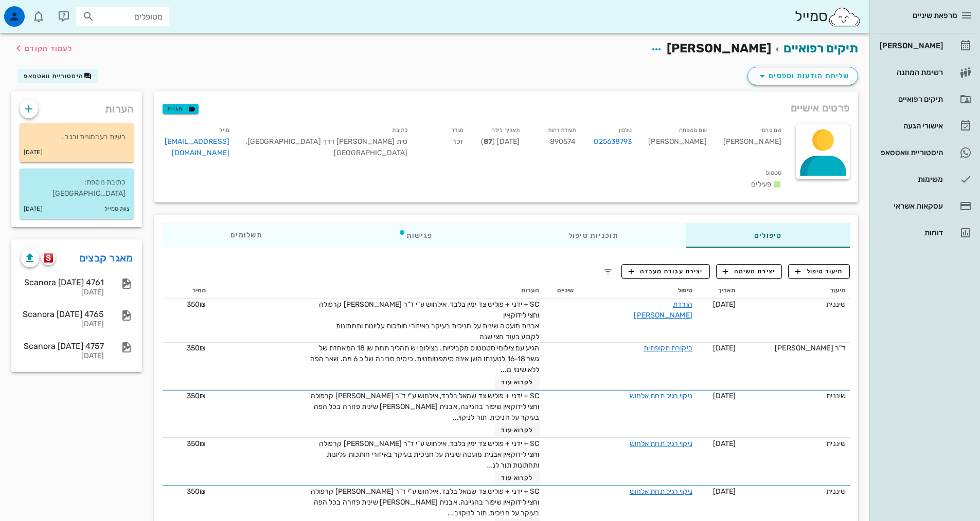 The image size is (980, 521). I want to click on div: רשימת המתנה, so click(910, 73).